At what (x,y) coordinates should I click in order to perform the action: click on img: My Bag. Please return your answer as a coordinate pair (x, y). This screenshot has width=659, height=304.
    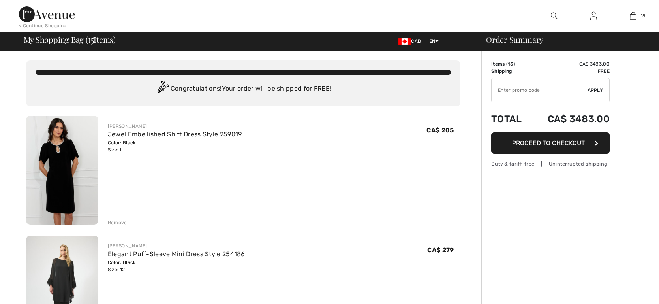
    Looking at the image, I should click on (633, 16).